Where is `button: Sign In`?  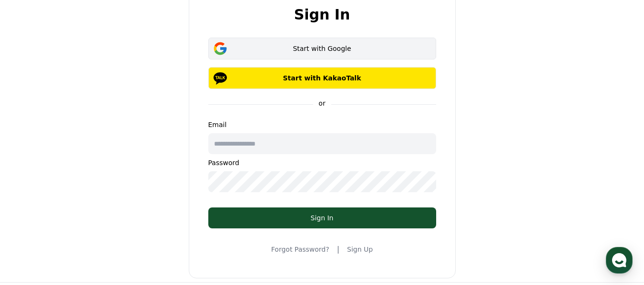
button: Sign In is located at coordinates (322, 218).